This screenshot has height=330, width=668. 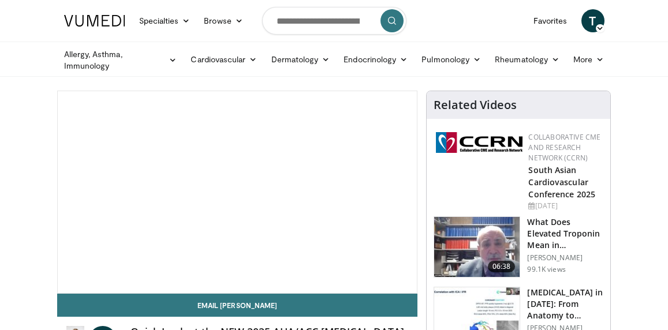 I want to click on a: Endocrinology, so click(x=375, y=59).